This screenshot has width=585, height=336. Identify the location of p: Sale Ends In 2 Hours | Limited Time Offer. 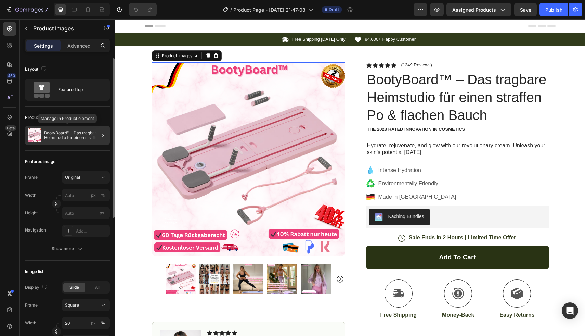
(347, 218).